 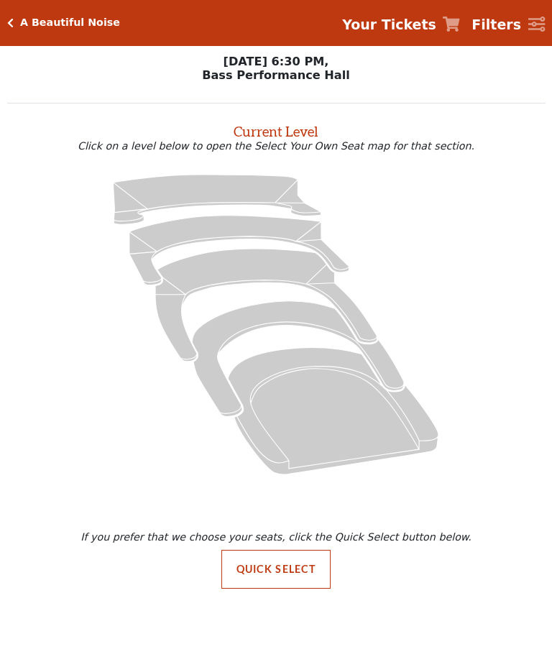 What do you see at coordinates (496, 24) in the screenshot?
I see `strong: Filters` at bounding box center [496, 24].